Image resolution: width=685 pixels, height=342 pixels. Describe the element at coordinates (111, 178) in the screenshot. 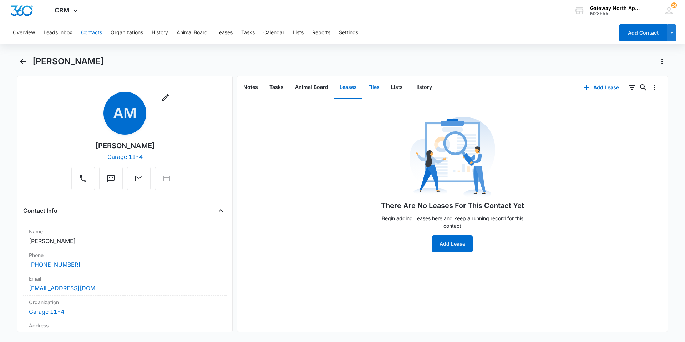

I see `button: Text` at that location.